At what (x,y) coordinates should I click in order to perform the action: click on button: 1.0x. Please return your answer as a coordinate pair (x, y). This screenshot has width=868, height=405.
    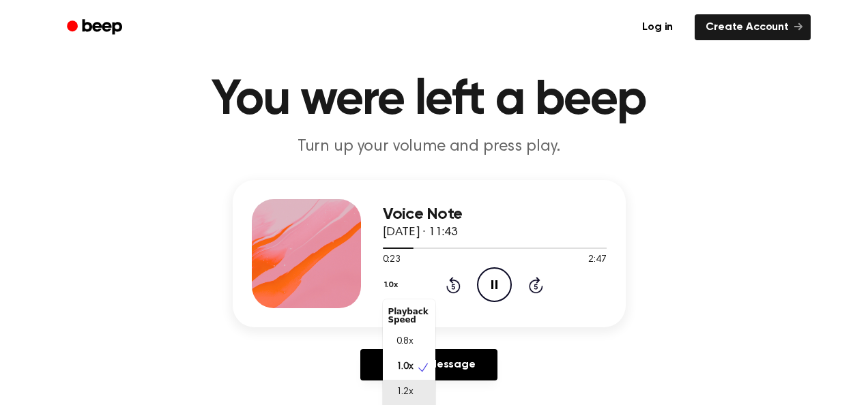
    Looking at the image, I should click on (393, 285).